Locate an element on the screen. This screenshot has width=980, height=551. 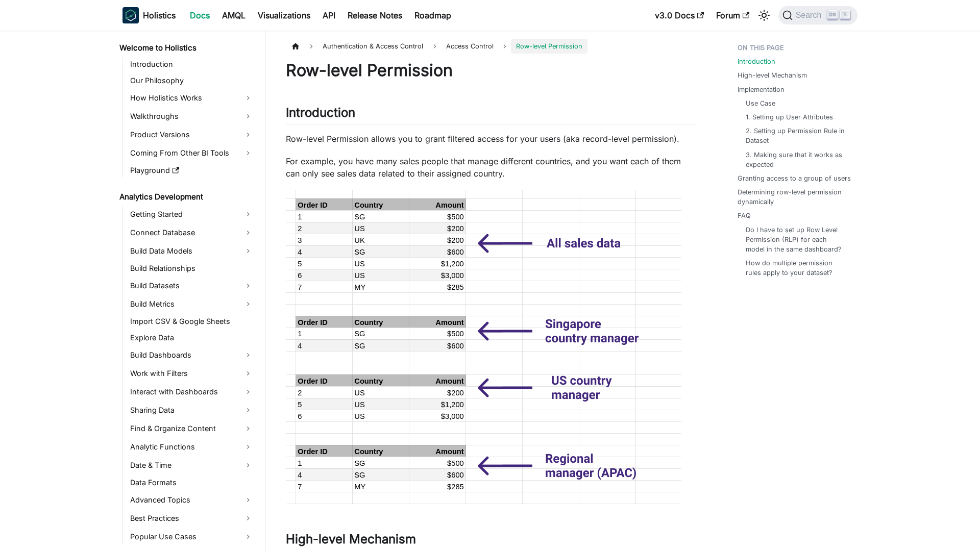
span: Authentication & Access Control is located at coordinates (372, 46).